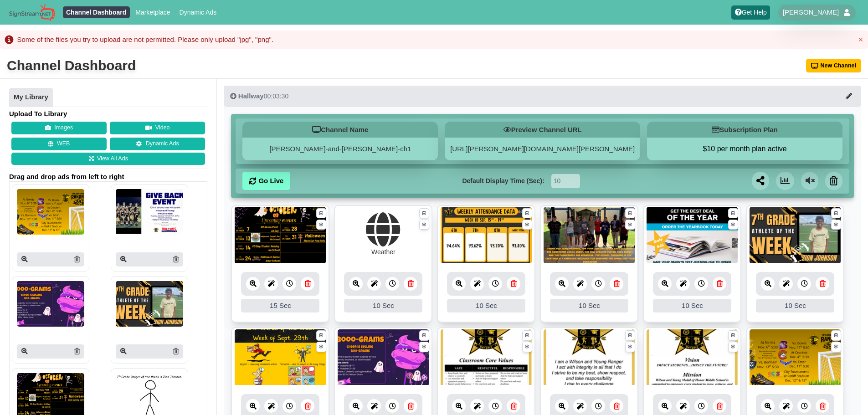 This screenshot has height=415, width=868. What do you see at coordinates (383, 358) in the screenshot?
I see `img: 229.179 kb` at bounding box center [383, 358].